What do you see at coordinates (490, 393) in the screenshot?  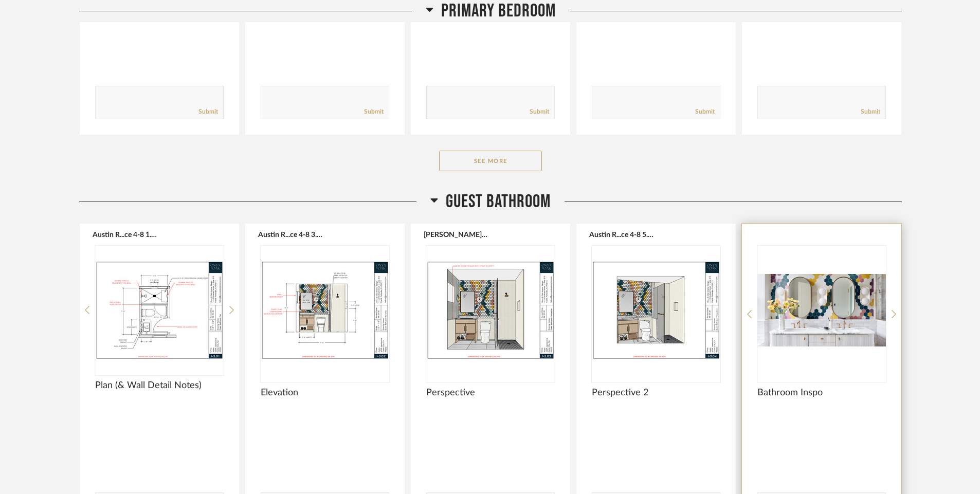 I see `span: Perspective` at bounding box center [490, 393].